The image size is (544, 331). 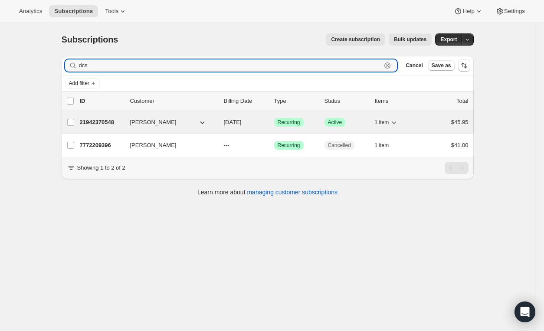 I want to click on input: Filter subscribers, so click(x=230, y=65).